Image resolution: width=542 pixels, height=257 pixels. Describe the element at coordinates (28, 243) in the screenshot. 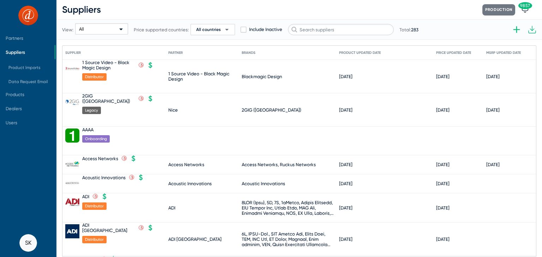

I see `button: SK` at that location.